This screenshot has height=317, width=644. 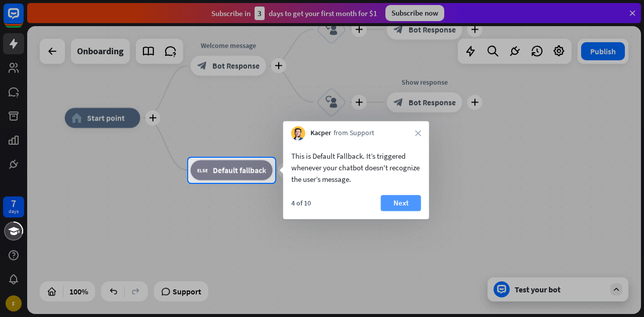 What do you see at coordinates (401, 203) in the screenshot?
I see `button: Next` at bounding box center [401, 203].